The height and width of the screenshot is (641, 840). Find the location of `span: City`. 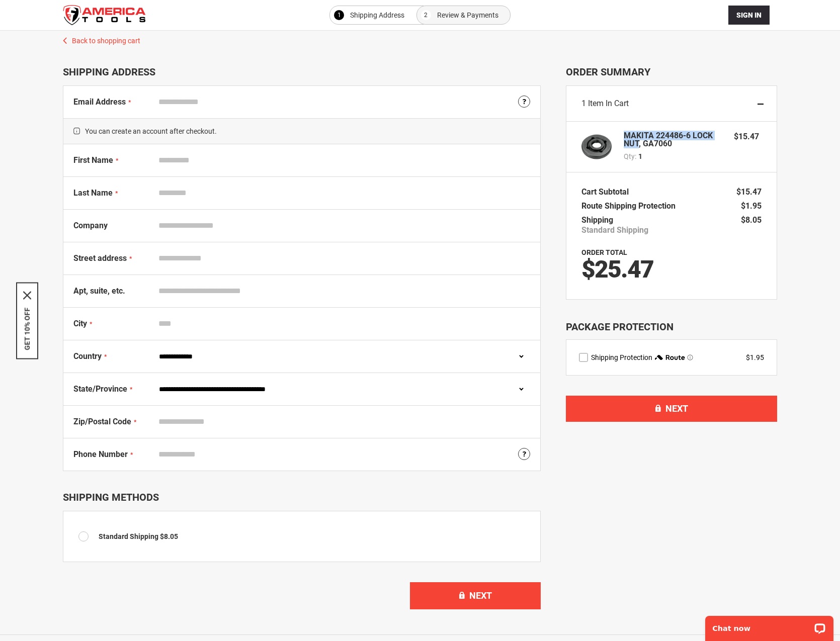

span: City is located at coordinates (80, 323).